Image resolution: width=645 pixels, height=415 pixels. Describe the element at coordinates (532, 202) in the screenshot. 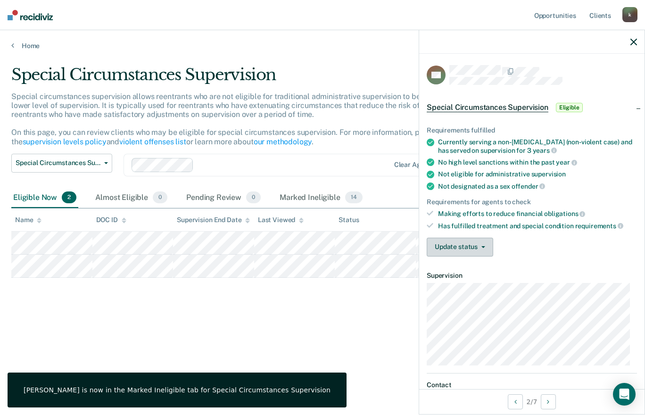

I see `div: Requirements for agents to check` at that location.